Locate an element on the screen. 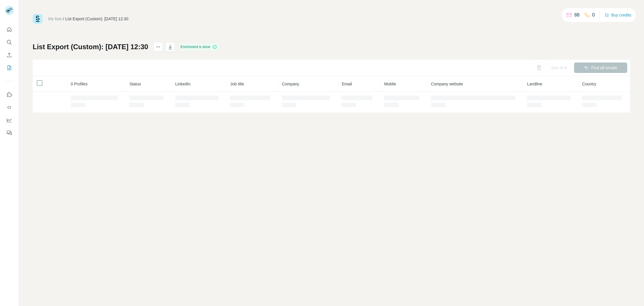 This screenshot has height=306, width=644. span: Landline is located at coordinates (534, 84).